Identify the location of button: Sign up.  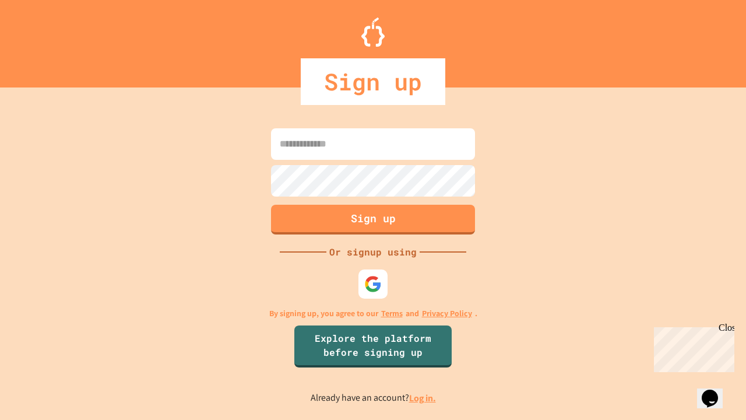
(373, 219).